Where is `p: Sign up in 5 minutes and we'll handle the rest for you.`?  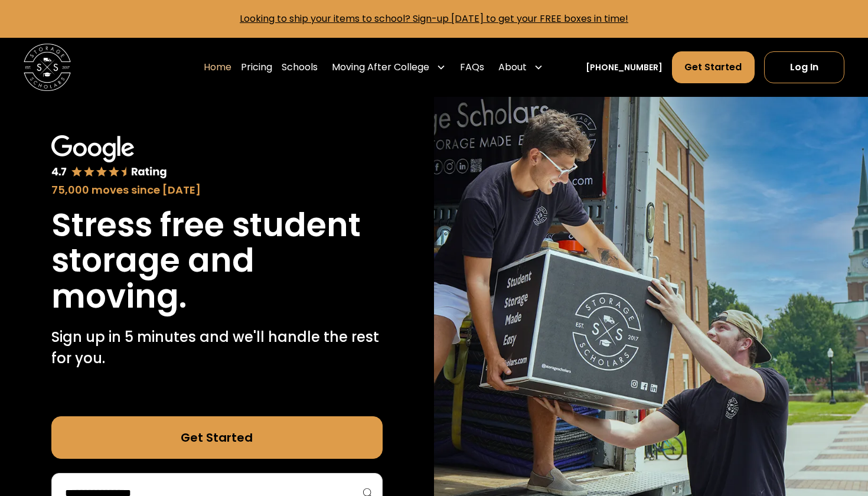 p: Sign up in 5 minutes and we'll handle the rest for you. is located at coordinates (217, 348).